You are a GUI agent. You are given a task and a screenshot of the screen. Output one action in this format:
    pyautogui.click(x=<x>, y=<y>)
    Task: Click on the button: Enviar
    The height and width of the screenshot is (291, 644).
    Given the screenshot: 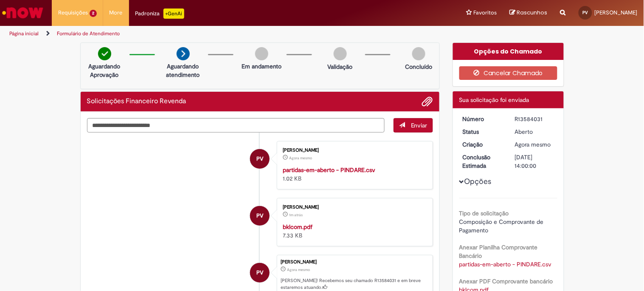 What is the action you would take?
    pyautogui.click(x=413, y=126)
    